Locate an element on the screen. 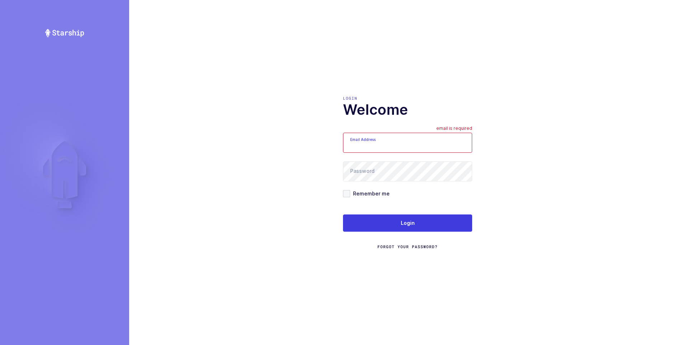  input: Email Address is located at coordinates (408, 143).